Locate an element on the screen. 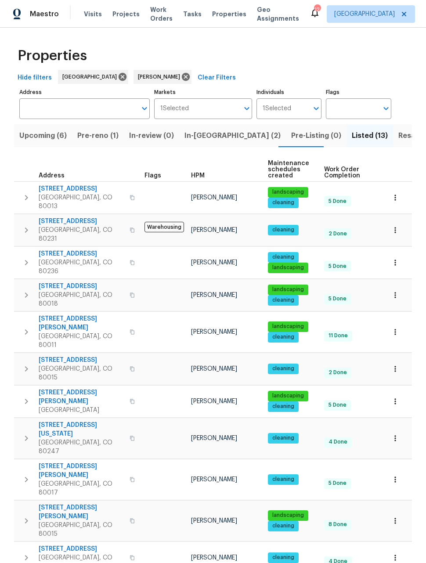  span: Pre-Listing (0) is located at coordinates (316, 136).